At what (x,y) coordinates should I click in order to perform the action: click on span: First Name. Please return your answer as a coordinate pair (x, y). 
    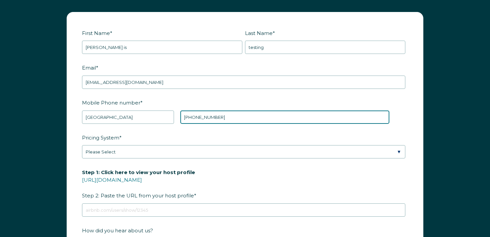
    Looking at the image, I should click on (96, 33).